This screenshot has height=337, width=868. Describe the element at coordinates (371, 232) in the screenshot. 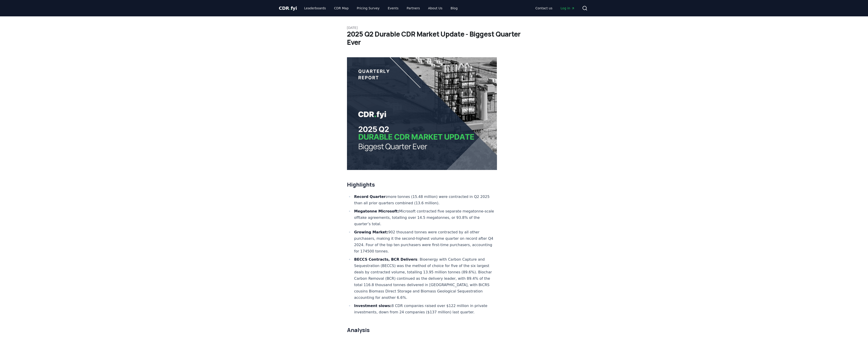

I see `strong: Growing Market:` at that location.